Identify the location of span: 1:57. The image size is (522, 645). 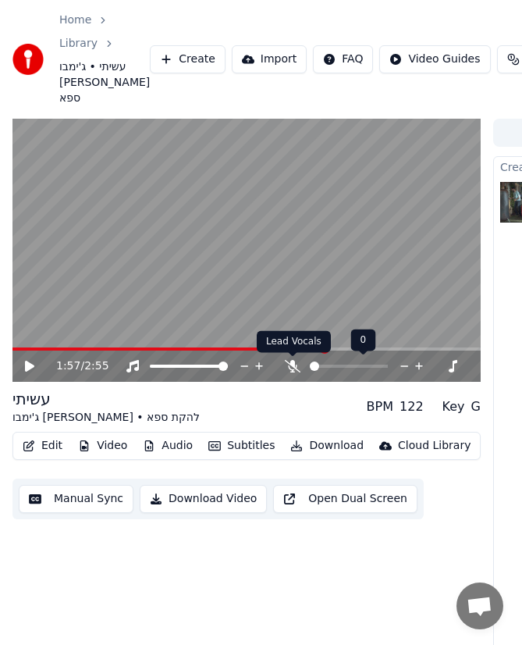
(68, 366).